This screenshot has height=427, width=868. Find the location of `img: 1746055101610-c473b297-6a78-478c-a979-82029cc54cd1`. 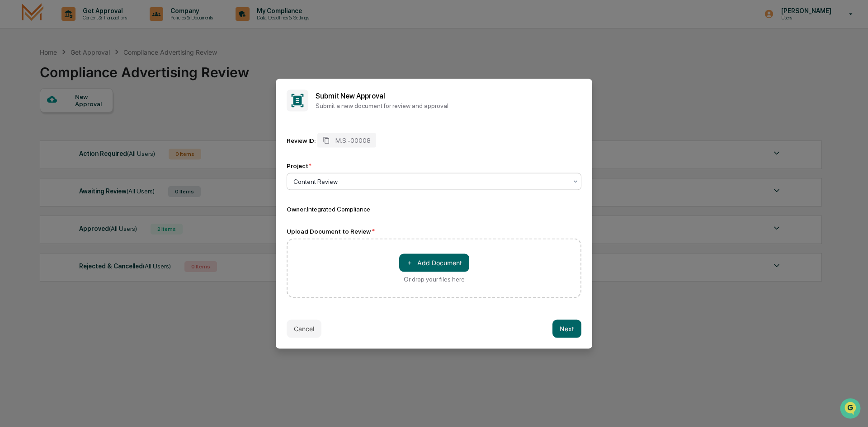

img: 1746055101610-c473b297-6a78-478c-a979-82029cc54cd1 is located at coordinates (17, 77).